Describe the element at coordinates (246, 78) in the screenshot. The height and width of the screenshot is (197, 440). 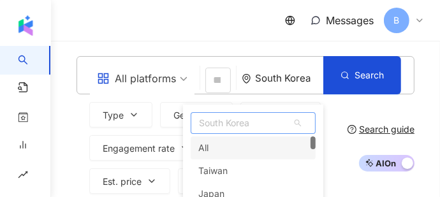
I see `span: environment` at that location.